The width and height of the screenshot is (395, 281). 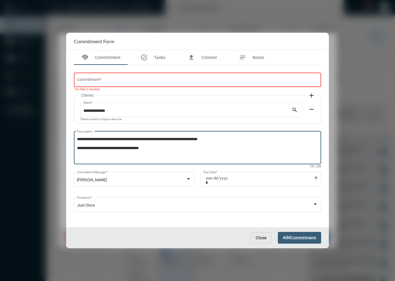 I want to click on mat-error: This field is required, so click(x=197, y=89).